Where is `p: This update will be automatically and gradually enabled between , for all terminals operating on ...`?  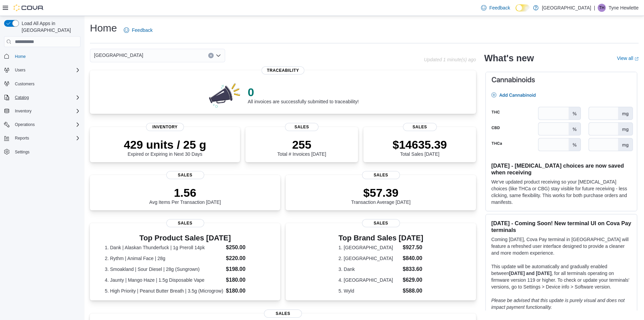 p: This update will be automatically and gradually enabled between , for all terminals operating on ... is located at coordinates (561, 277).